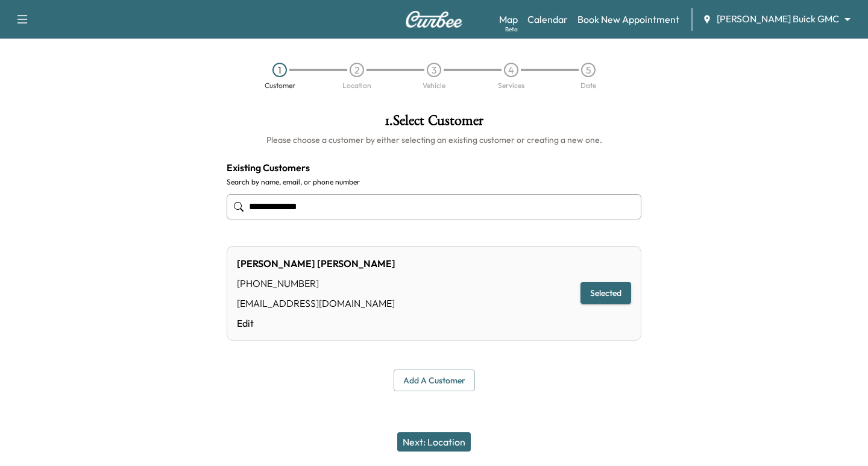 This screenshot has width=868, height=466. Describe the element at coordinates (606, 293) in the screenshot. I see `button: Selected` at that location.